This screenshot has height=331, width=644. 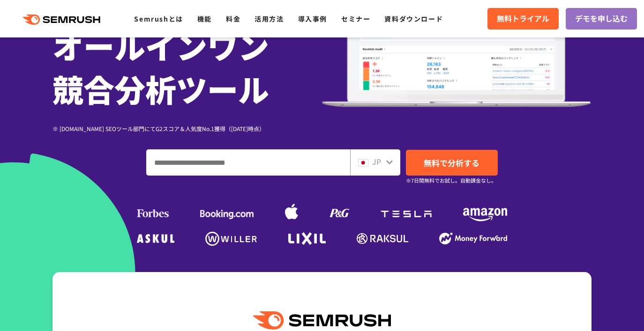 What do you see at coordinates (269, 19) in the screenshot?
I see `a: 活用方法` at bounding box center [269, 19].